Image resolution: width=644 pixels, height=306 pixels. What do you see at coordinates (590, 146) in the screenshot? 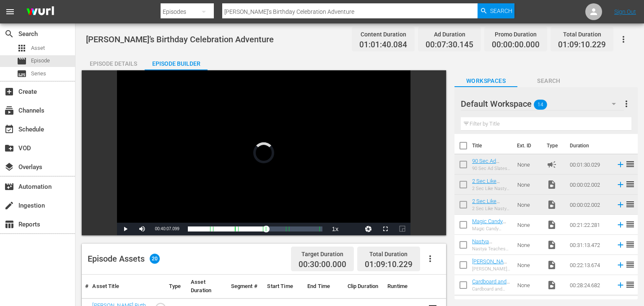
I see `th: Duration` at bounding box center [590, 146].